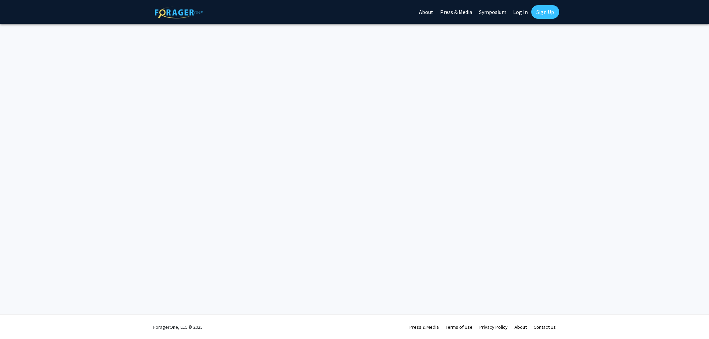 The height and width of the screenshot is (339, 709). Describe the element at coordinates (178, 327) in the screenshot. I see `div: ForagerOne, LLC © 2025` at that location.